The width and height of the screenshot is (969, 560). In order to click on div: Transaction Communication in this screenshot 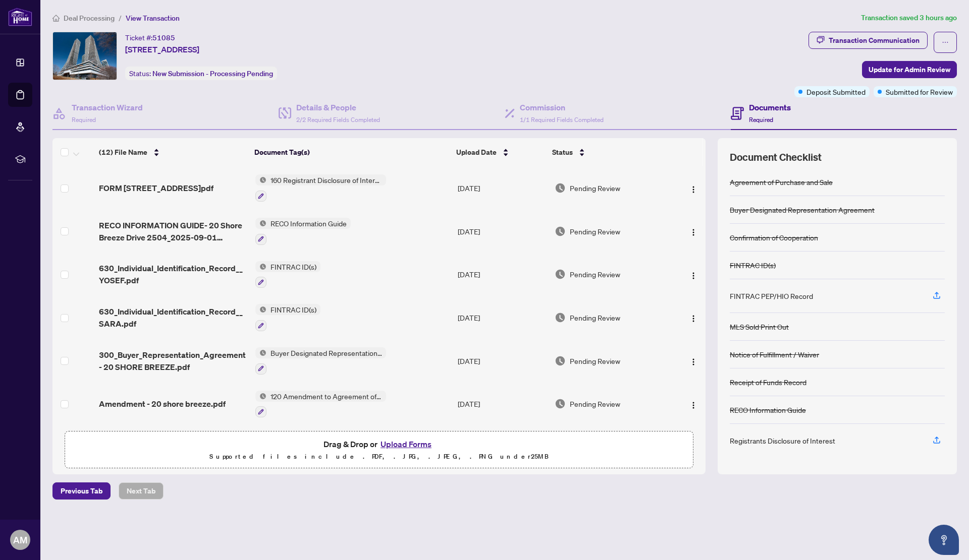, I will do `click(874, 41)`.